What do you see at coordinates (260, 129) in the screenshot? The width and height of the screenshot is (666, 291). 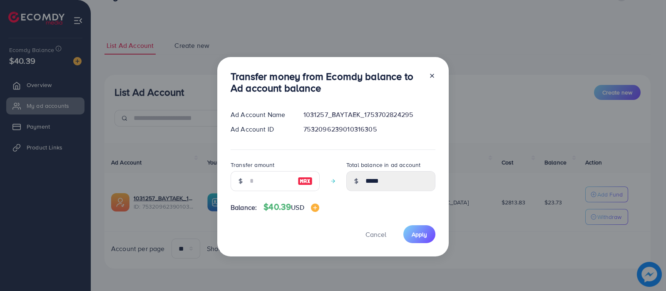 I see `div: Ad Account ID` at bounding box center [260, 129].